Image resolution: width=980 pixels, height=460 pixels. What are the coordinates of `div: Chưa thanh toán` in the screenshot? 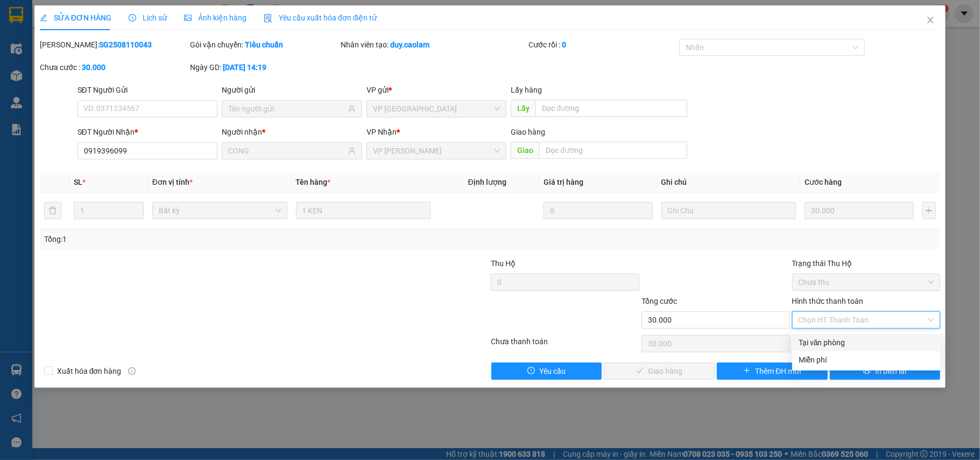 It's located at (565, 345).